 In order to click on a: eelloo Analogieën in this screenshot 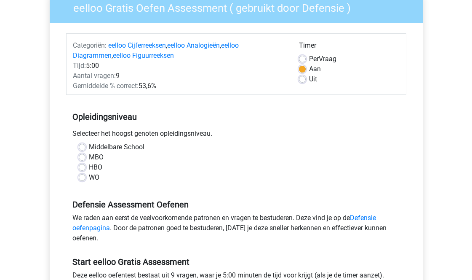, I will do `click(193, 45)`.